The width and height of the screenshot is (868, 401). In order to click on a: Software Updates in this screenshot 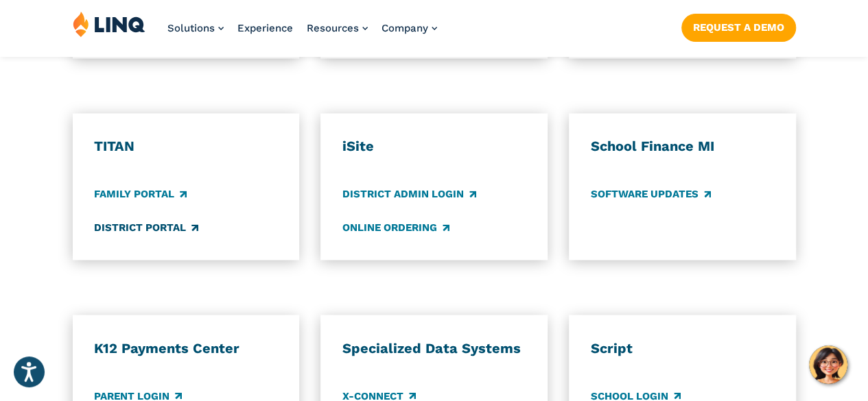, I will do `click(650, 194)`.